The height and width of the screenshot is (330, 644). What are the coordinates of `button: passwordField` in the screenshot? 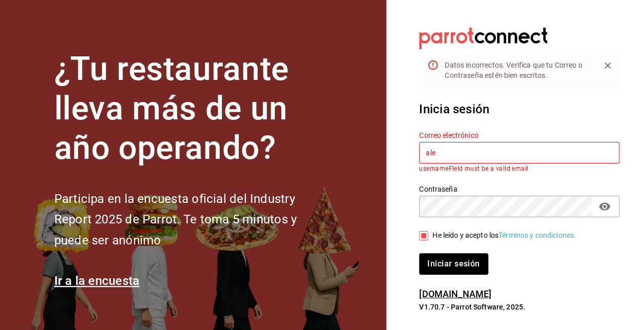 It's located at (605, 207).